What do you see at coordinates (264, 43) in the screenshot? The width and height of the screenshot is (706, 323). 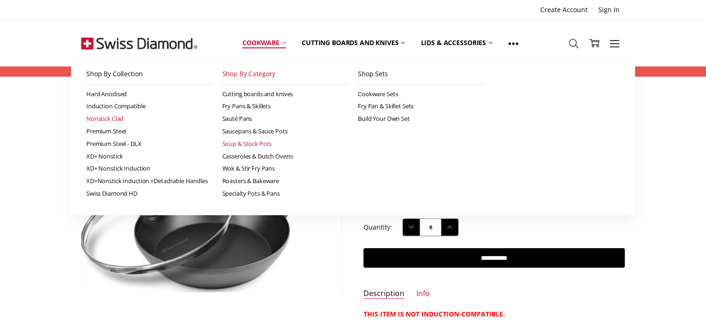 I see `a: Cookware` at bounding box center [264, 43].